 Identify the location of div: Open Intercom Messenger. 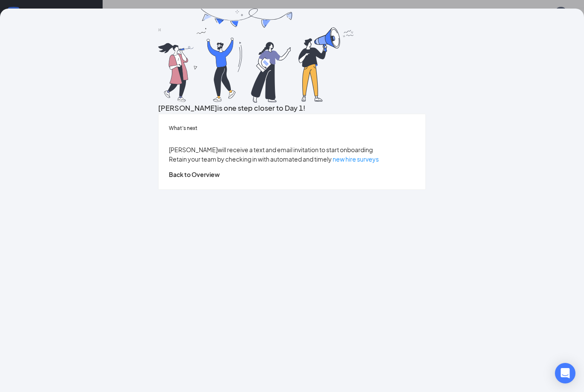
(565, 373).